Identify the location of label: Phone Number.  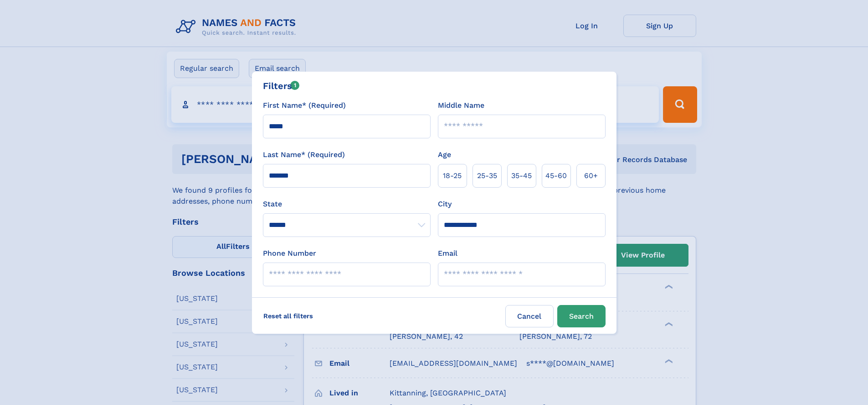
(290, 253).